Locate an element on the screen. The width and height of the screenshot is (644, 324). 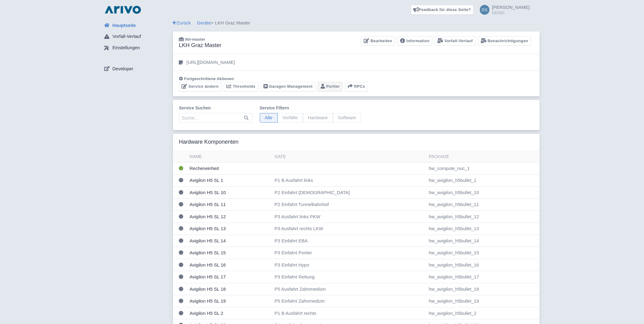
a: Geräte is located at coordinates (204, 22).